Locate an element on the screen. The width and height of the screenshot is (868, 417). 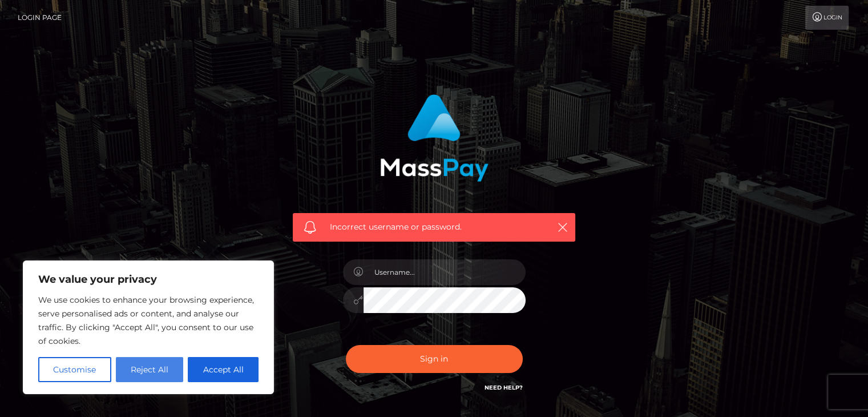
div: We value your privacy is located at coordinates (148, 327).